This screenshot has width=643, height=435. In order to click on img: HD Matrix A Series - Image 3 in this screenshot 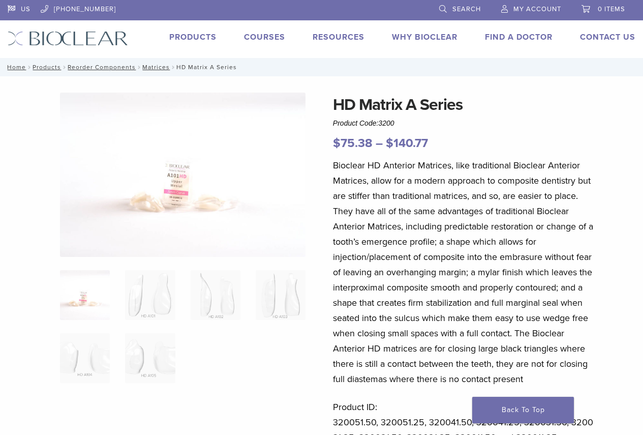, I will do `click(216, 295)`.